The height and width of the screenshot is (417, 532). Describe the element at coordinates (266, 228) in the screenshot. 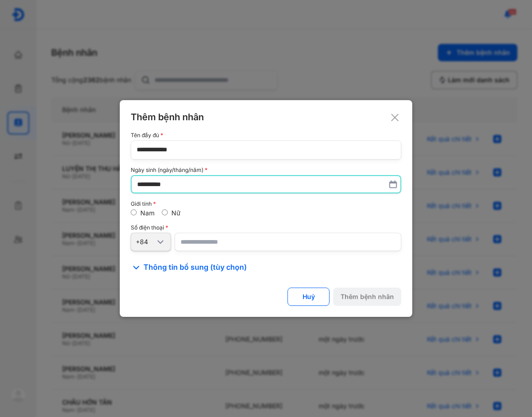

I see `div: Số điện thoại` at that location.